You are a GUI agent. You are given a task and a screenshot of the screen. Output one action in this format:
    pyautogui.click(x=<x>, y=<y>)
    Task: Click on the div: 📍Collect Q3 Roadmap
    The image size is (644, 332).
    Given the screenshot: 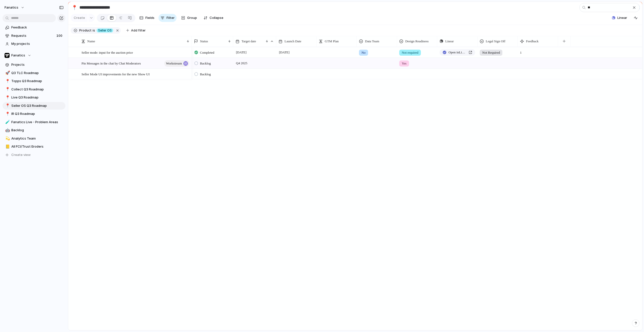 What is the action you would take?
    pyautogui.click(x=34, y=89)
    